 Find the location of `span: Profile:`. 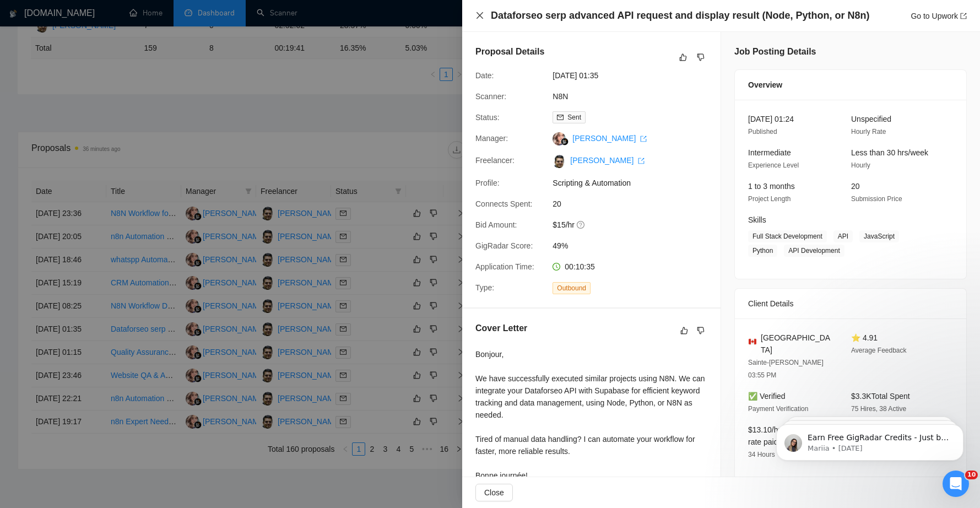

span: Profile: is located at coordinates (488, 183).